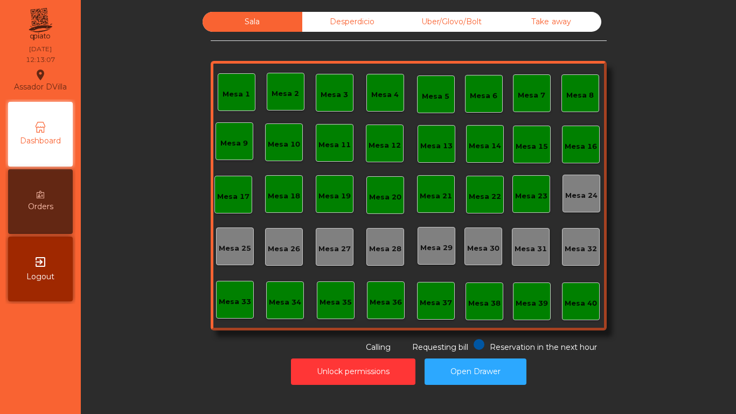 This screenshot has height=414, width=736. What do you see at coordinates (581, 147) in the screenshot?
I see `div: Mesa 16` at bounding box center [581, 147].